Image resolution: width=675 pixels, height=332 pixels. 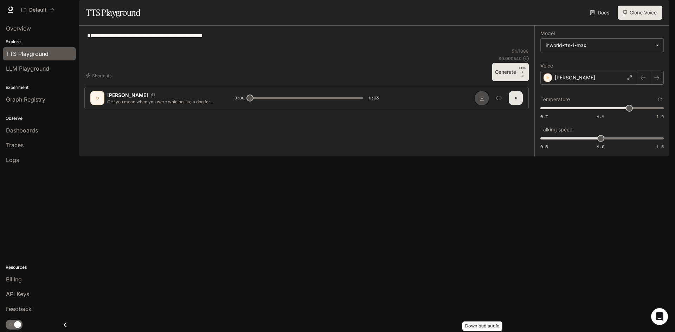 What do you see at coordinates (374, 98) in the screenshot?
I see `span: 0:03` at bounding box center [374, 98].